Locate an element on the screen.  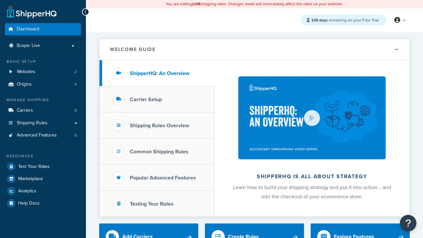
h3: Popular Advanced Features is located at coordinates (163, 178).